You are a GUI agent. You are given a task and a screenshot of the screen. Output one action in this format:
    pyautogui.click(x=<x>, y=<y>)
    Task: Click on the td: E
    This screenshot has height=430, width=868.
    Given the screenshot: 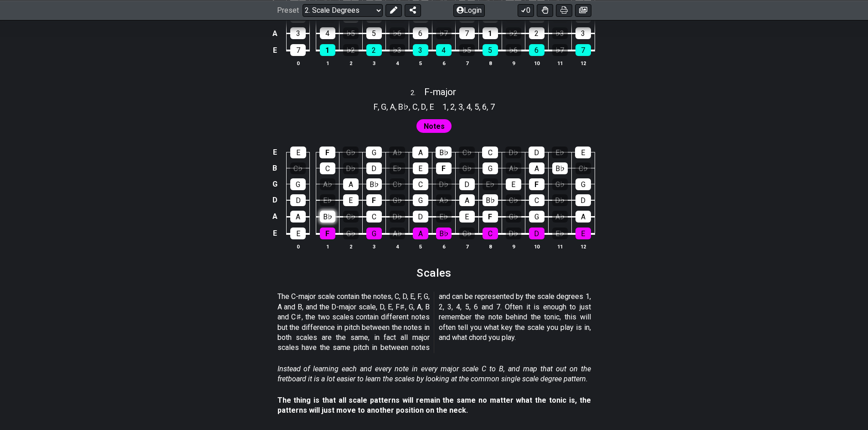 What is the action you would take?
    pyautogui.click(x=275, y=153)
    